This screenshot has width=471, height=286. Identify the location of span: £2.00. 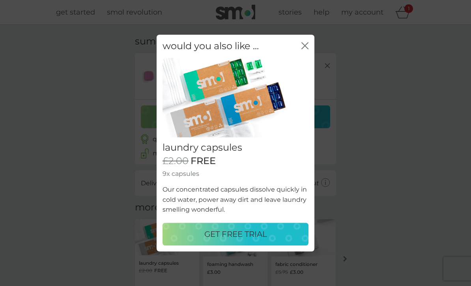
(175, 161).